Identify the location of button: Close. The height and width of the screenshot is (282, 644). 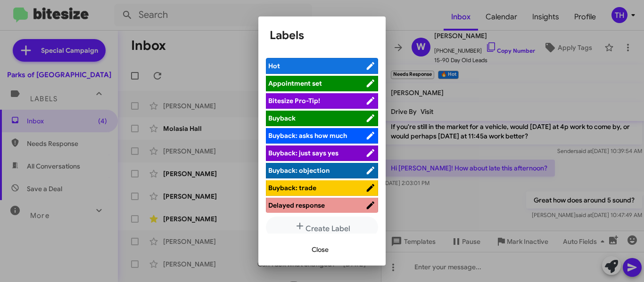
(320, 250).